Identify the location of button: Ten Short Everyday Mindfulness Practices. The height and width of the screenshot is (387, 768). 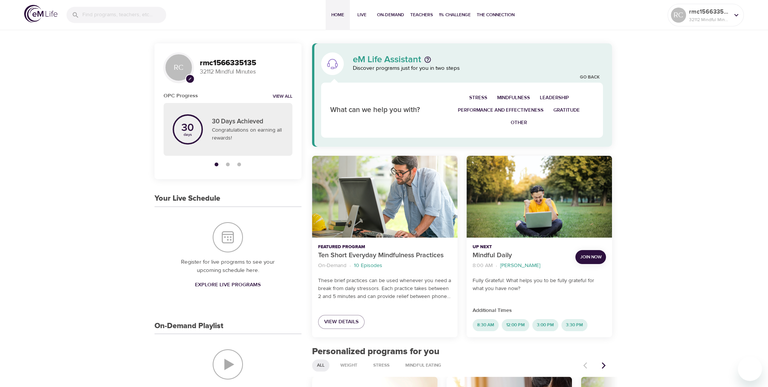
(384, 197).